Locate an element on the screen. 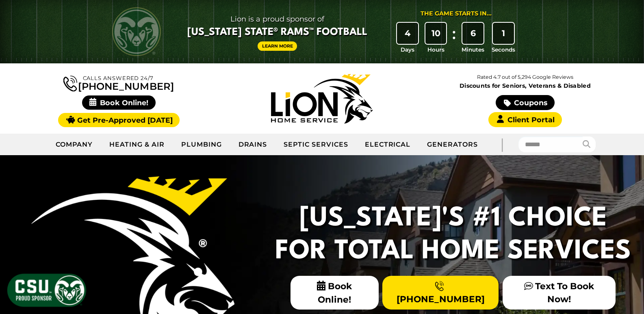 Image resolution: width=644 pixels, height=314 pixels. a: Company is located at coordinates (74, 145).